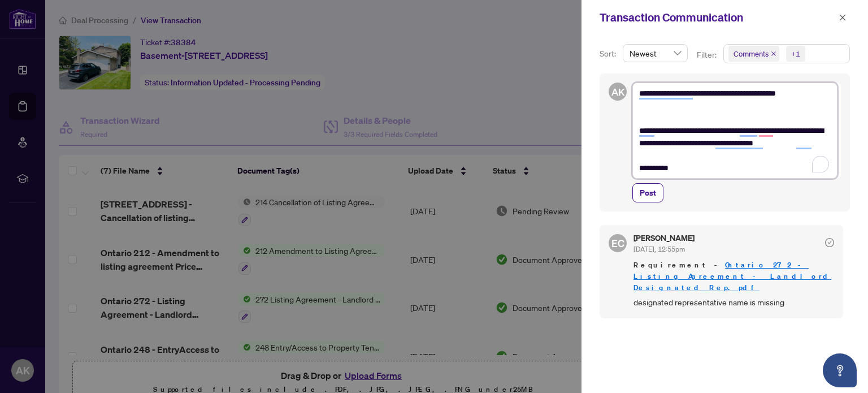  What do you see at coordinates (648, 193) in the screenshot?
I see `button: Post` at bounding box center [648, 193].